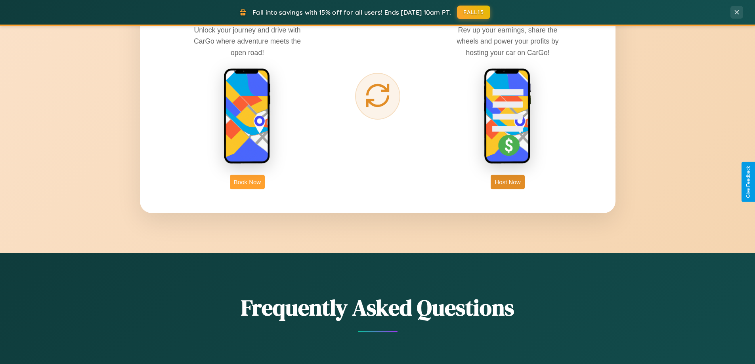  Describe the element at coordinates (247, 41) in the screenshot. I see `p: Unlock your journey and drive with CarGo where adventure meets the open road!` at that location.